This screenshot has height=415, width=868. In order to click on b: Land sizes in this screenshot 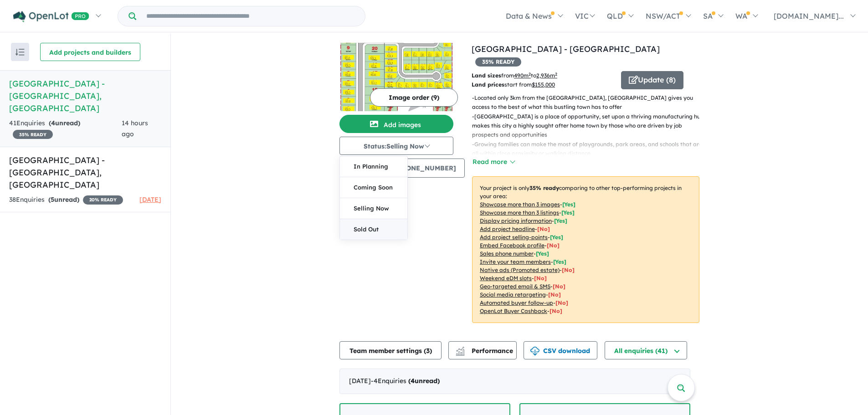, I will do `click(486, 75)`.